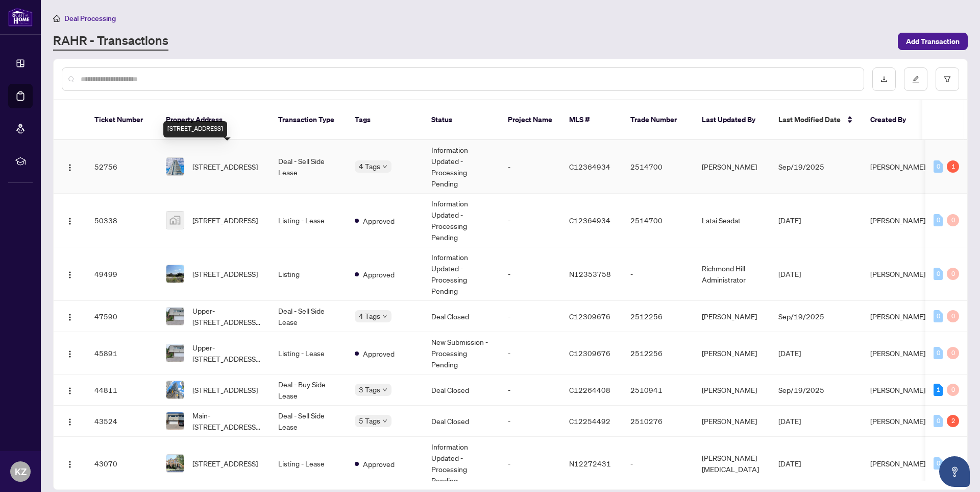  I want to click on th: Trade Number, so click(658, 120).